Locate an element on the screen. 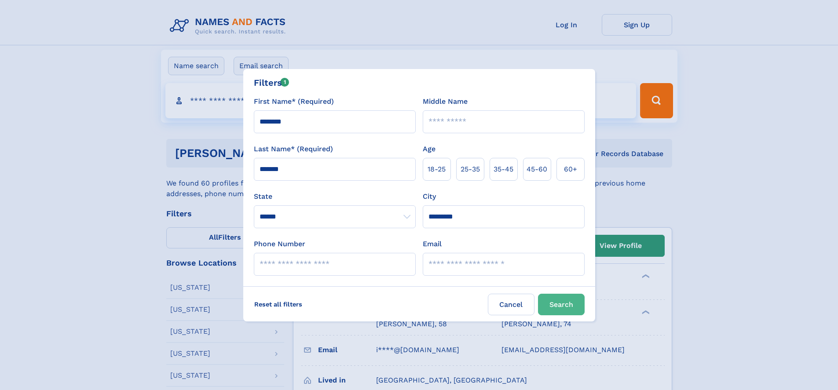 This screenshot has height=390, width=838. label: City is located at coordinates (429, 197).